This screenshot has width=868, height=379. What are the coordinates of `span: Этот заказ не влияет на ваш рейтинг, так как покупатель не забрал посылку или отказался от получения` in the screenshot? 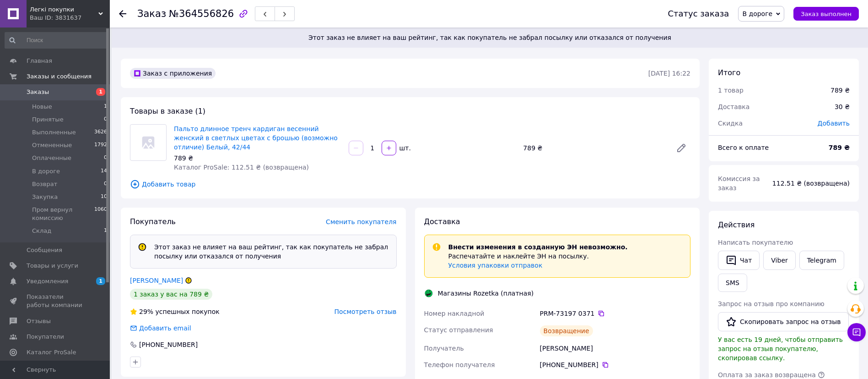 It's located at (489, 37).